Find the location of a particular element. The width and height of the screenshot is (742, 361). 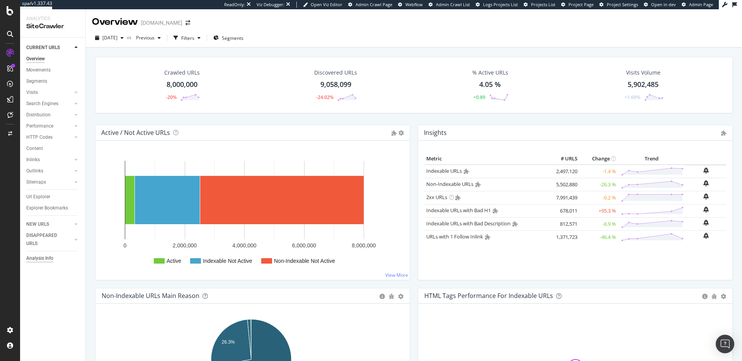

span: Admin Page is located at coordinates (701, 4).